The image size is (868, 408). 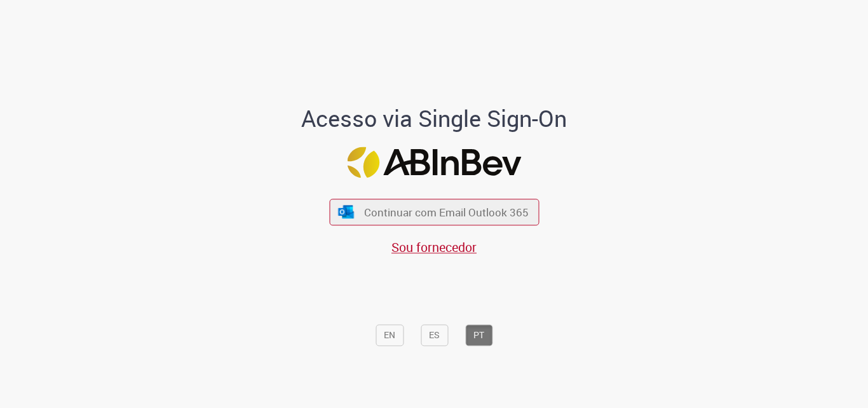 I want to click on button: PT, so click(x=479, y=336).